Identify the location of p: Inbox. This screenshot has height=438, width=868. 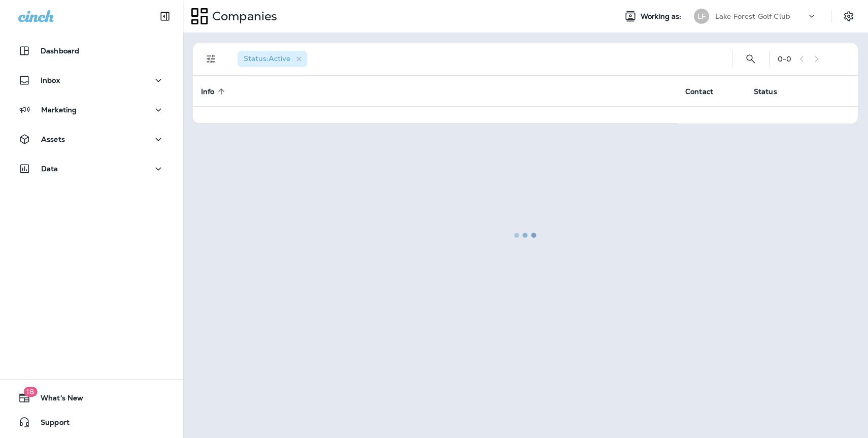
(51, 80).